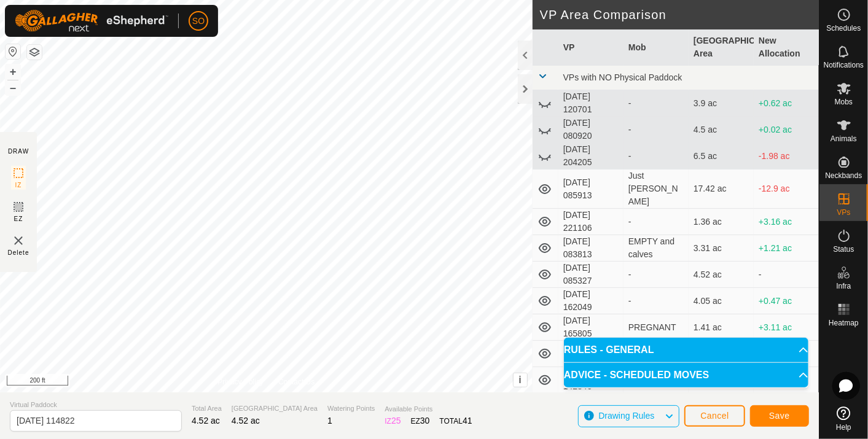 This screenshot has width=868, height=439. Describe the element at coordinates (240, 382) in the screenshot. I see `a: Privacy Policy` at that location.